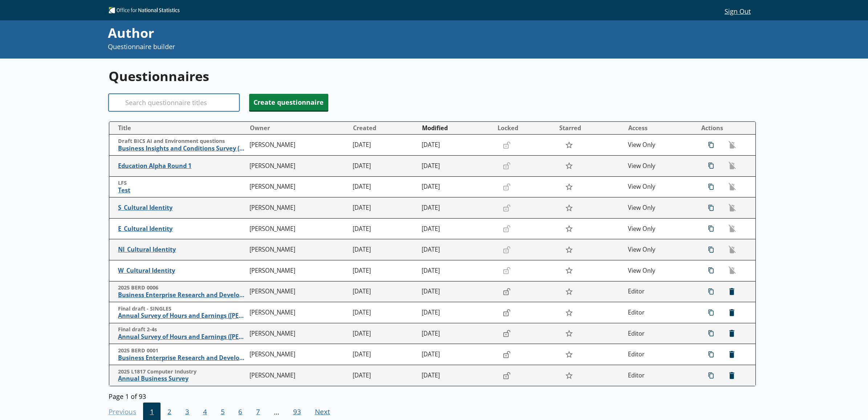 The height and width of the screenshot is (420, 868). I want to click on th: Actions, so click(725, 128).